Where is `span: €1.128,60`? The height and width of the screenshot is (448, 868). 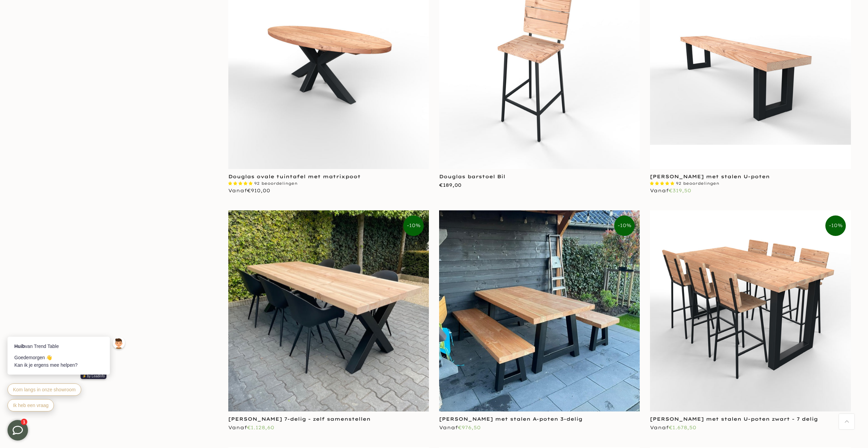 span: €1.128,60 is located at coordinates (260, 428).